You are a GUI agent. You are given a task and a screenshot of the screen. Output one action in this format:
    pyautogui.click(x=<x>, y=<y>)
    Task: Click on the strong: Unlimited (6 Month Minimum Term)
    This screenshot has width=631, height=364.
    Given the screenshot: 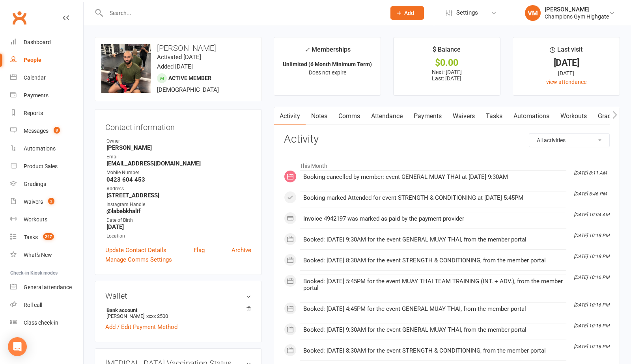 What is the action you would take?
    pyautogui.click(x=327, y=64)
    